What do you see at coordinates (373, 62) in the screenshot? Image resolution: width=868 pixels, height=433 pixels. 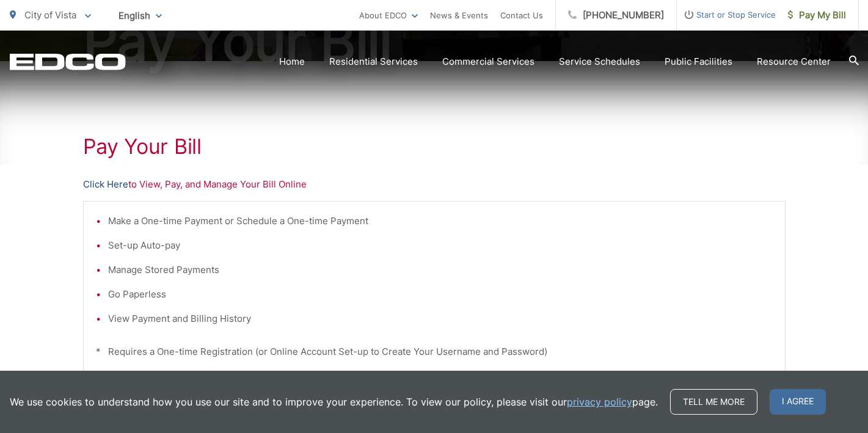 I see `a: Residential Services` at bounding box center [373, 62].